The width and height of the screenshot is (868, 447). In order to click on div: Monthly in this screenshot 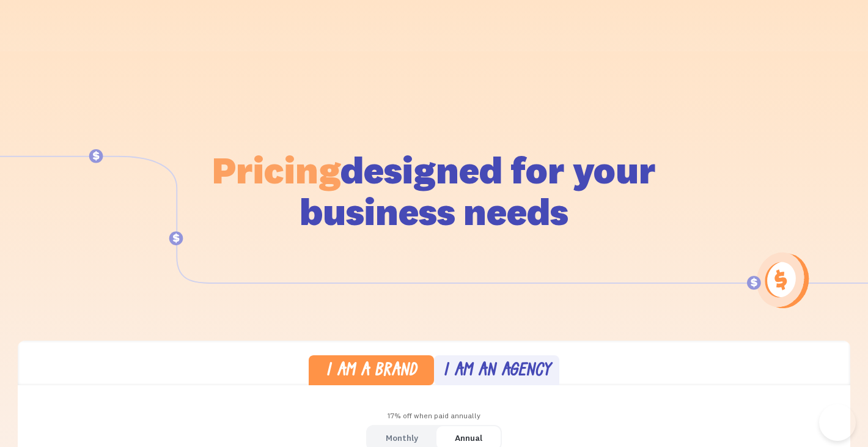, I will do `click(401, 438)`.